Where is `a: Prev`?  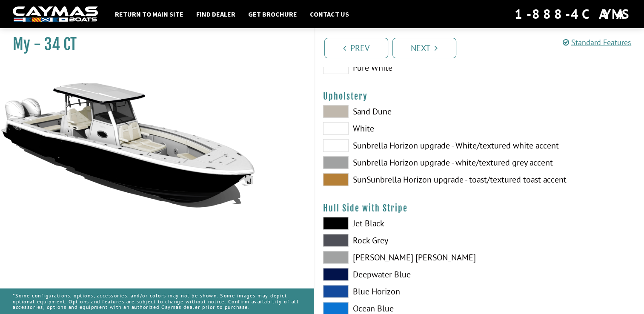
a: Prev is located at coordinates (357, 48).